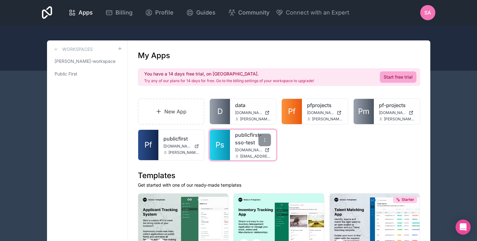 Image resolution: width=477 pixels, height=241 pixels. Describe the element at coordinates (206, 13) in the screenshot. I see `span: Guides` at that location.